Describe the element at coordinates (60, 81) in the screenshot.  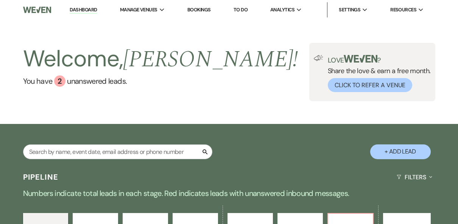
I see `div: 2` at that location.